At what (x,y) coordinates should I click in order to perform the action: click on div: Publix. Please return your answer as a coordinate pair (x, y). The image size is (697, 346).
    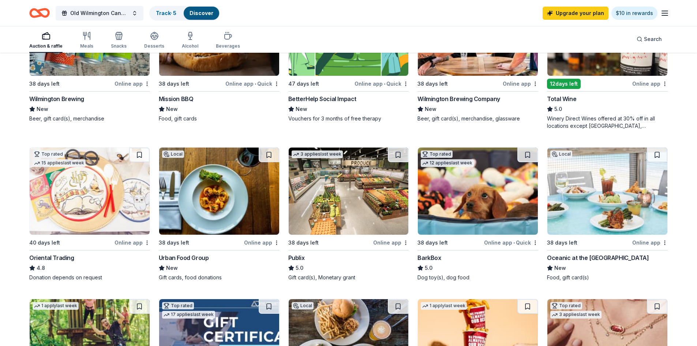
    Looking at the image, I should click on (296, 257).